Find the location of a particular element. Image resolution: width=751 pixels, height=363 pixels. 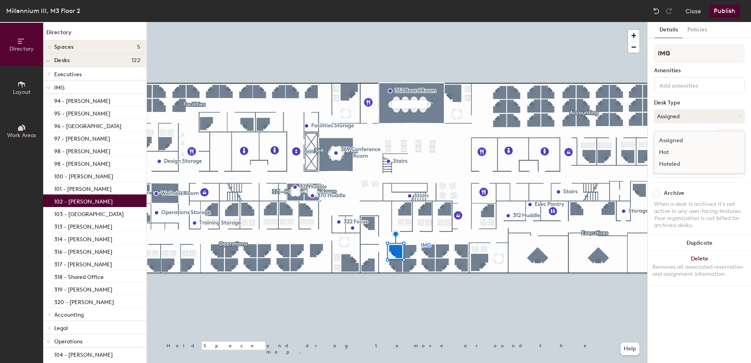

h1: Directory is located at coordinates (95, 34).